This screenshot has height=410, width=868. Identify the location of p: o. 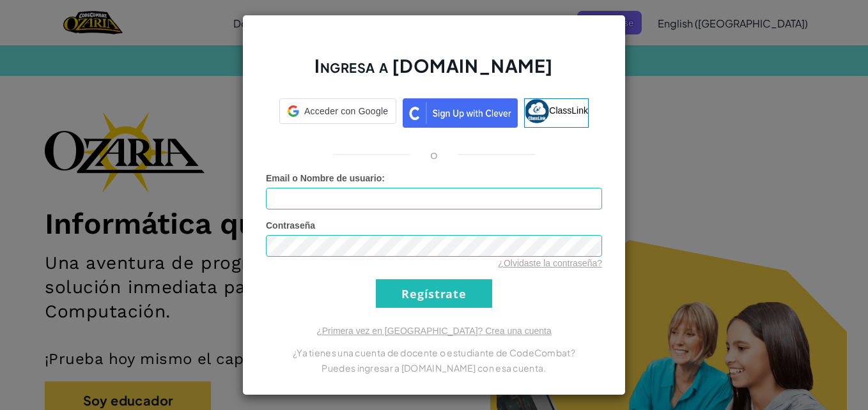
(434, 155).